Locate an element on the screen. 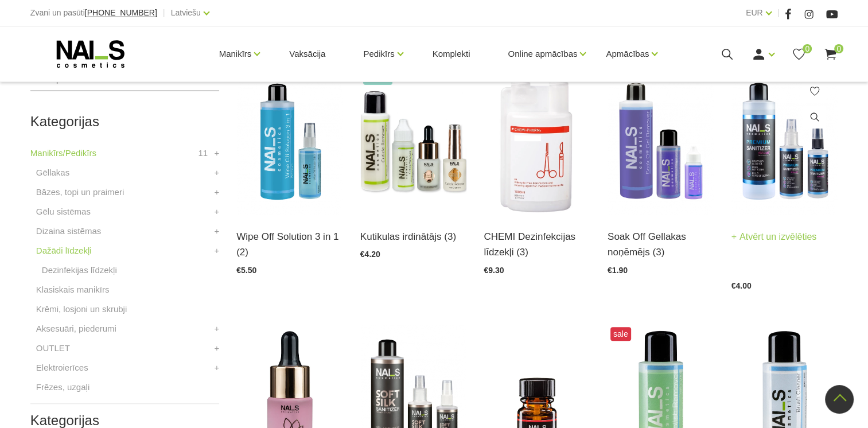 This screenshot has height=428, width=868. a: STERISEPT INSTRU 1L (SPORICĪDS)Sporicīds instrumentu dezinfekcijas un mazgāšanas līdzeklis invent... is located at coordinates (537, 141).